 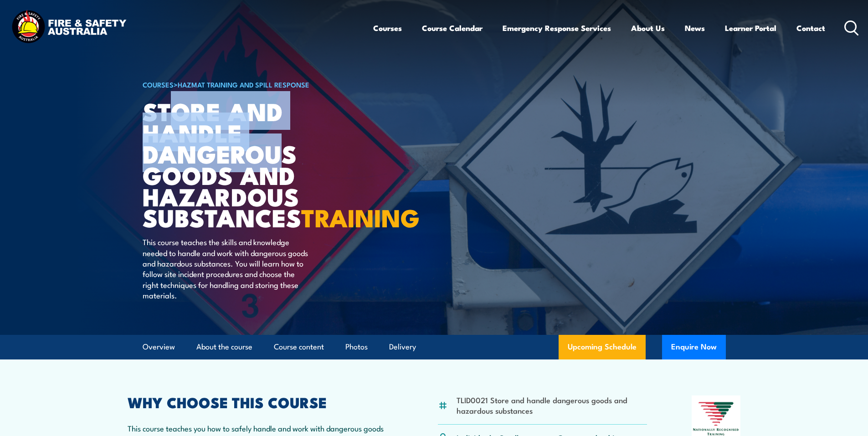 I want to click on a: About Us, so click(x=648, y=28).